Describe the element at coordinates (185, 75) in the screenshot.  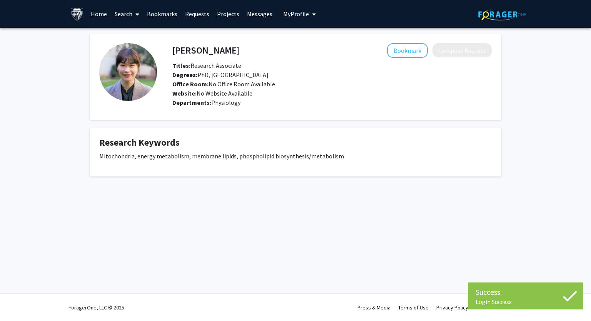
I see `b: Degrees:` at that location.